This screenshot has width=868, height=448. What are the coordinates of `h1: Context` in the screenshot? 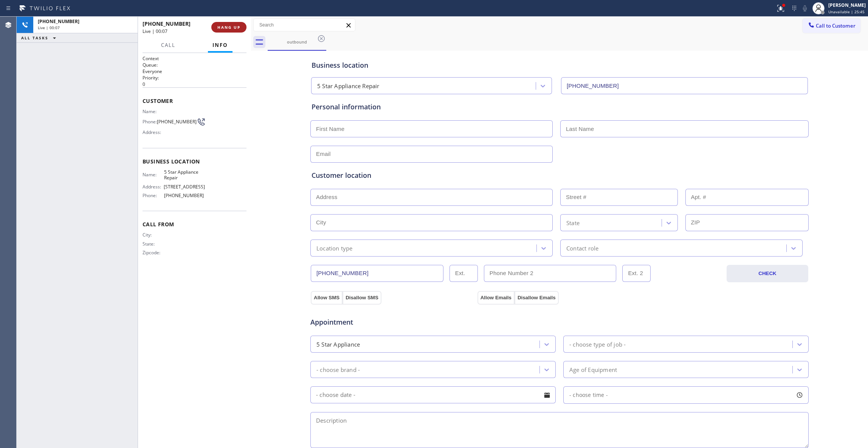 It's located at (194, 58).